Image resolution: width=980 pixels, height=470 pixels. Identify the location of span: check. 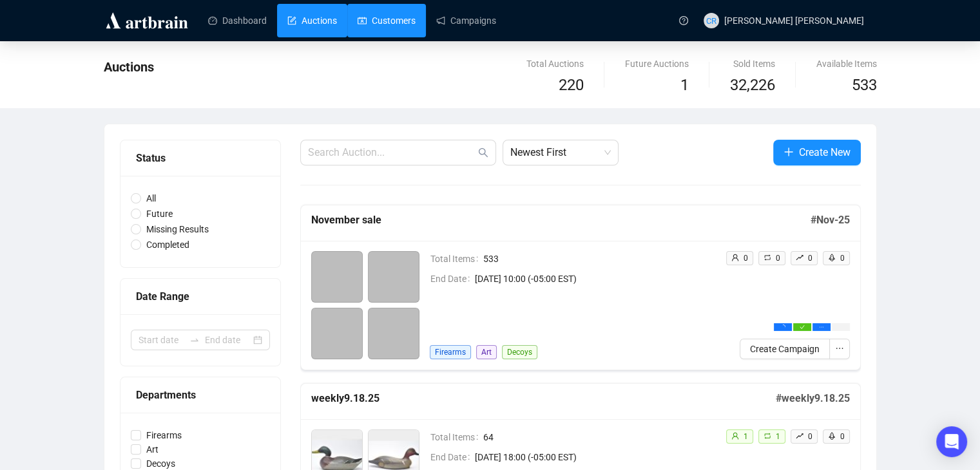
(802, 327).